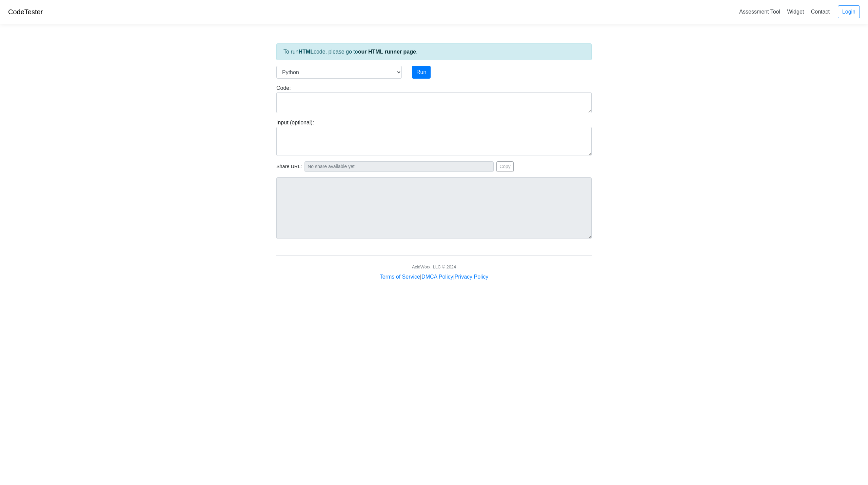 The height and width of the screenshot is (485, 868). I want to click on a: DMCA Policy, so click(437, 276).